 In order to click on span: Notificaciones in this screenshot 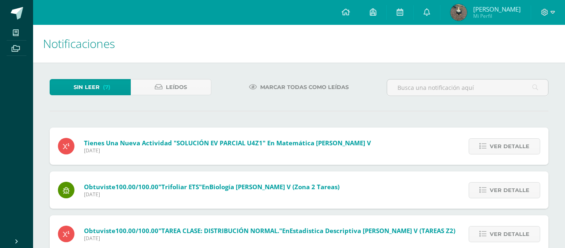, I will do `click(79, 43)`.